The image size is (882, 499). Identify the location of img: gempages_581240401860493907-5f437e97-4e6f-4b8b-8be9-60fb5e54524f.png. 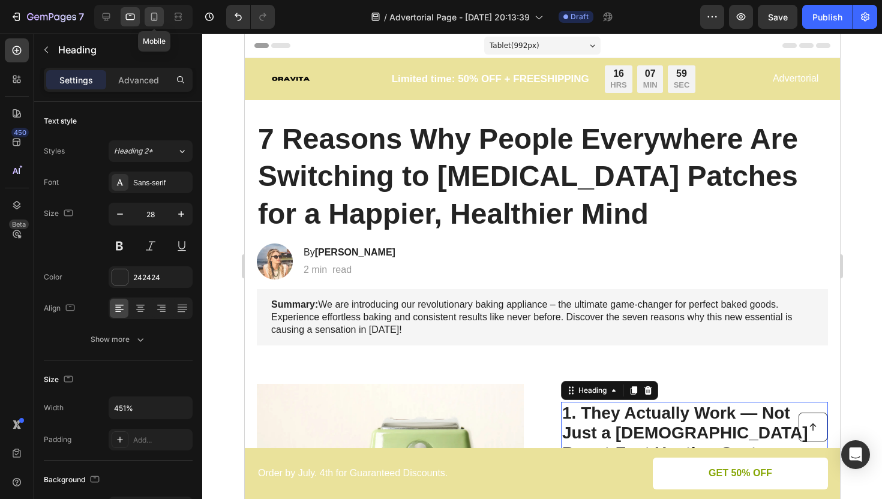
(45, 46).